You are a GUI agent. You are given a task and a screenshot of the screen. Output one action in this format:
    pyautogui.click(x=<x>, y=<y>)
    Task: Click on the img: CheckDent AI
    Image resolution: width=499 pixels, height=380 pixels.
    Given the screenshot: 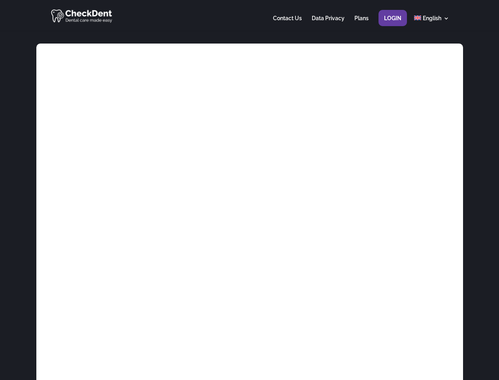 What is the action you would take?
    pyautogui.click(x=82, y=15)
    